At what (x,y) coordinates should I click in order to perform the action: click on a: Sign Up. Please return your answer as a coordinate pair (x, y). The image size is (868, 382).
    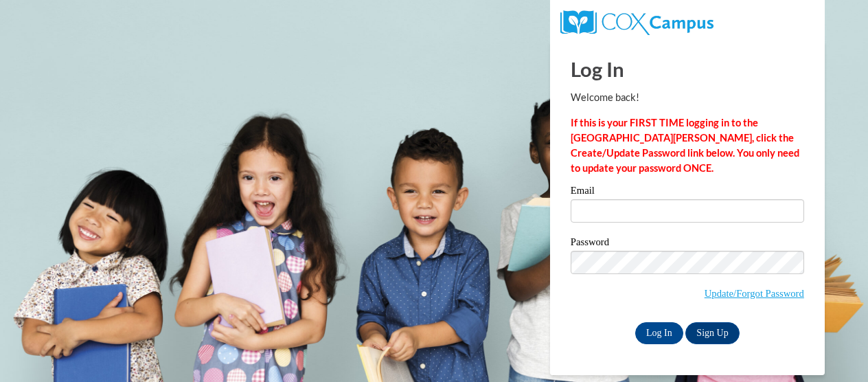
    Looking at the image, I should click on (712, 333).